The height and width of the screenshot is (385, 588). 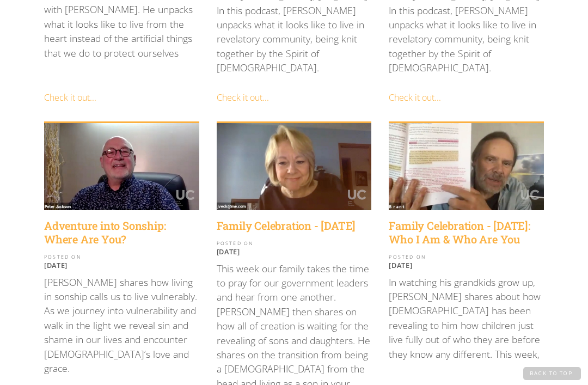 I want to click on a: Adventure into Sonship: Where Are You?, so click(x=122, y=232).